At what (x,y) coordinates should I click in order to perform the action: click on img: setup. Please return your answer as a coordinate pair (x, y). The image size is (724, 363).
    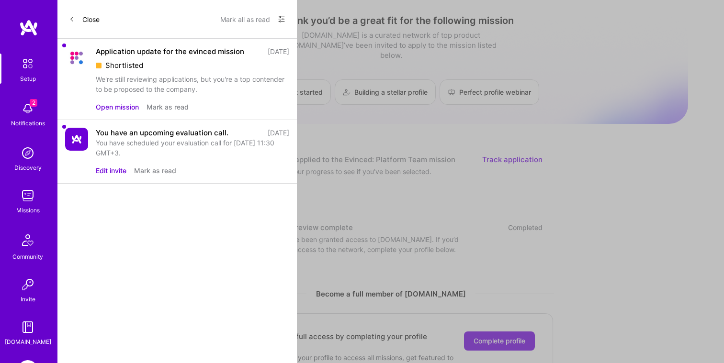
    Looking at the image, I should click on (28, 64).